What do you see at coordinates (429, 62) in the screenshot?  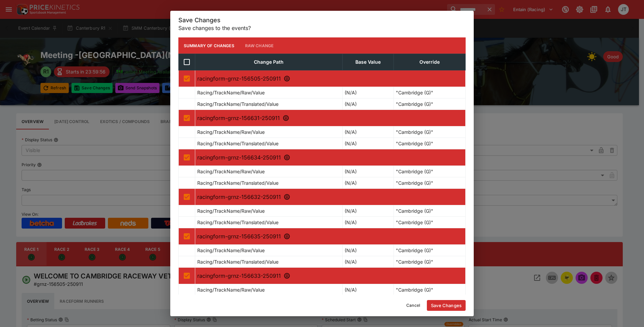 I see `th: Override` at bounding box center [429, 62].